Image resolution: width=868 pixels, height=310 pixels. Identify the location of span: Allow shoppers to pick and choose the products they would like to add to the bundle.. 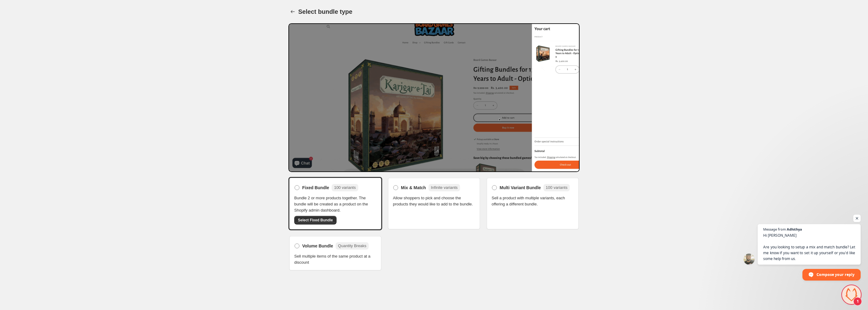
(434, 201).